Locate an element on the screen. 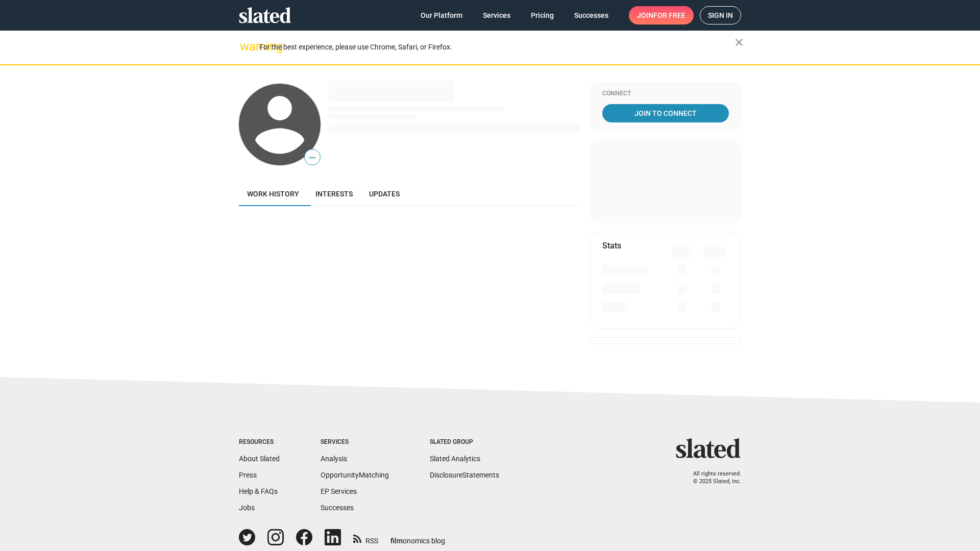 The width and height of the screenshot is (980, 551). span: Sign in is located at coordinates (720, 15).